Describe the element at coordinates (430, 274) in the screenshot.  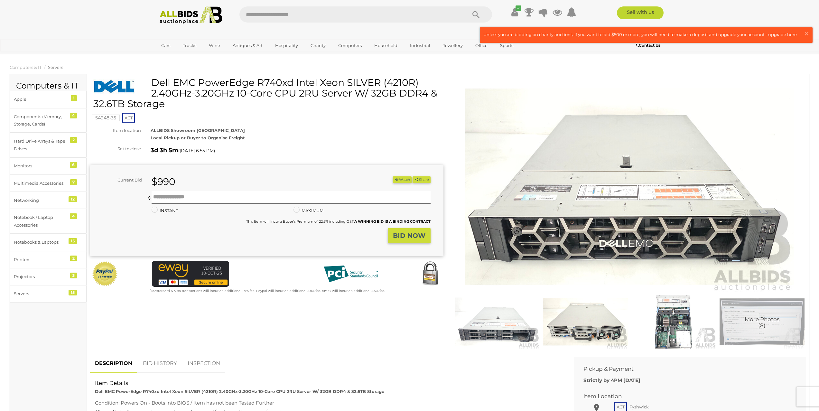
I see `img: Secured by Rapid SSL` at that location.